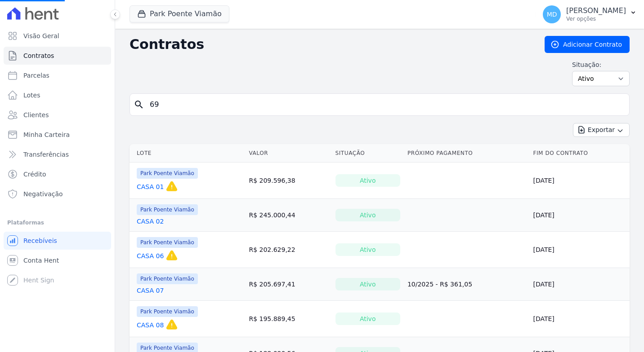 This screenshot has width=644, height=352. What do you see at coordinates (41, 36) in the screenshot?
I see `span: Visão Geral` at bounding box center [41, 36].